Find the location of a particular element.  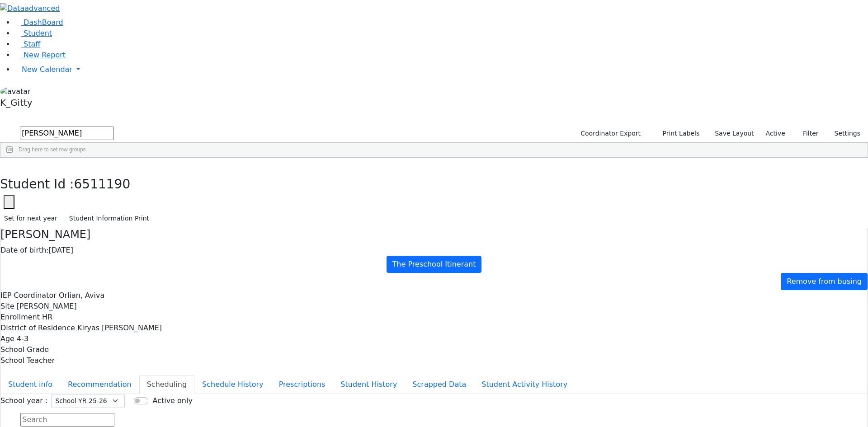

span: DashBoard is located at coordinates (43, 22).